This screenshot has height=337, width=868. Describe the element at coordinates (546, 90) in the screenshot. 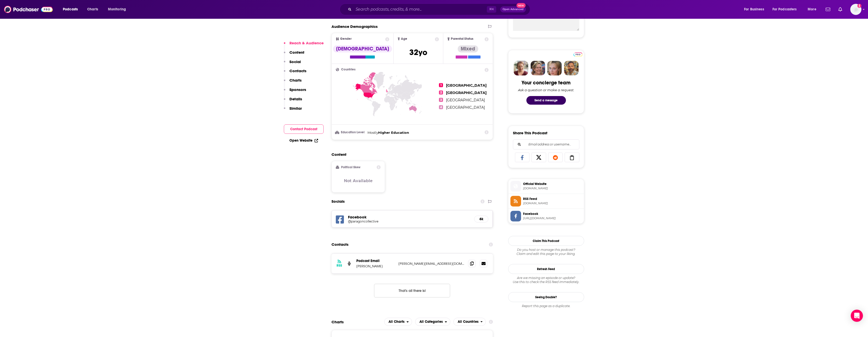

I see `div: Ask a question or make a request.` at that location.